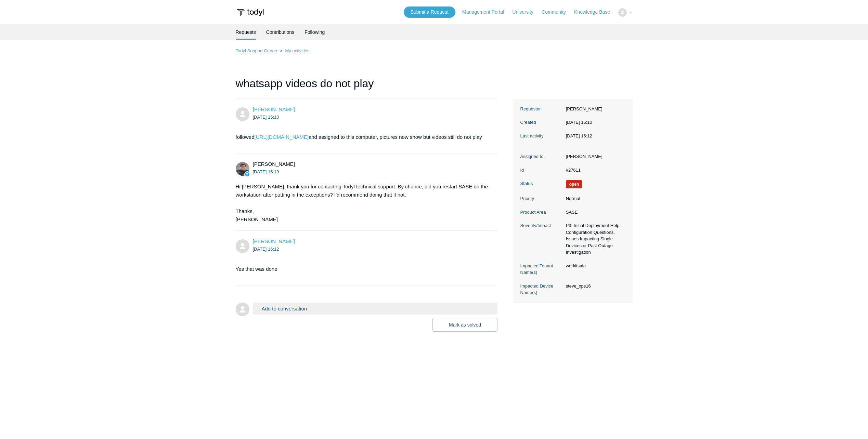  Describe the element at coordinates (266, 249) in the screenshot. I see `time: 2025-08-22T16:12:16Z` at that location.